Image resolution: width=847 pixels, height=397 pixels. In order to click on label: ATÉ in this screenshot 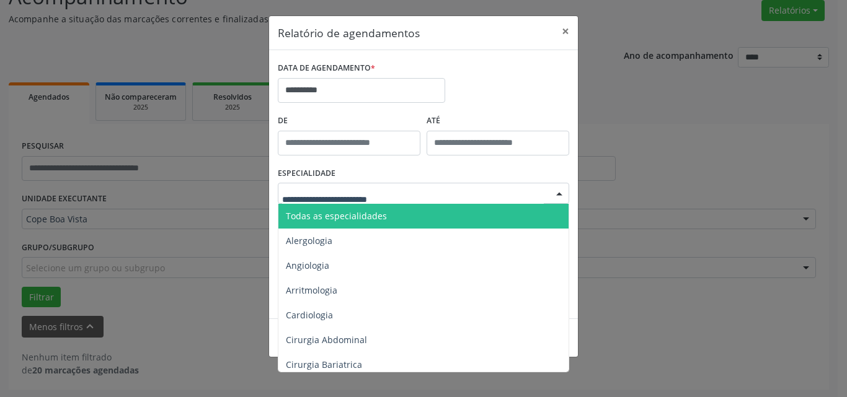, I will do `click(498, 121)`.